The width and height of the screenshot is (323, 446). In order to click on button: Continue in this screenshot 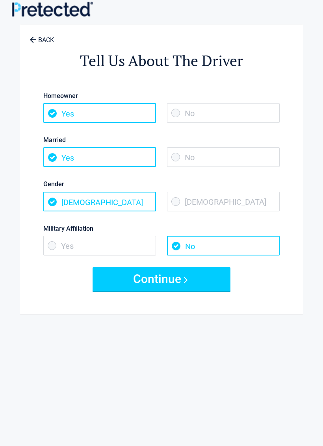, I will do `click(161, 279)`.